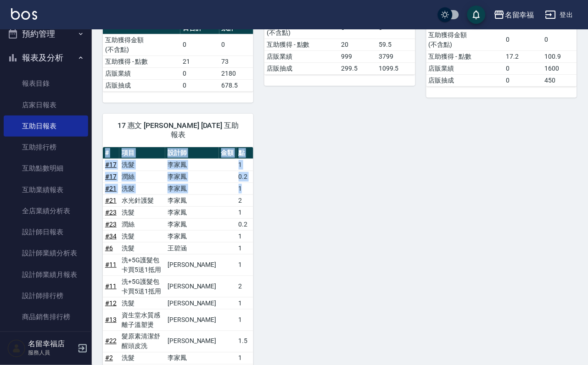 The height and width of the screenshot is (365, 588). What do you see at coordinates (46, 105) in the screenshot?
I see `a: 店家日報表` at bounding box center [46, 105].